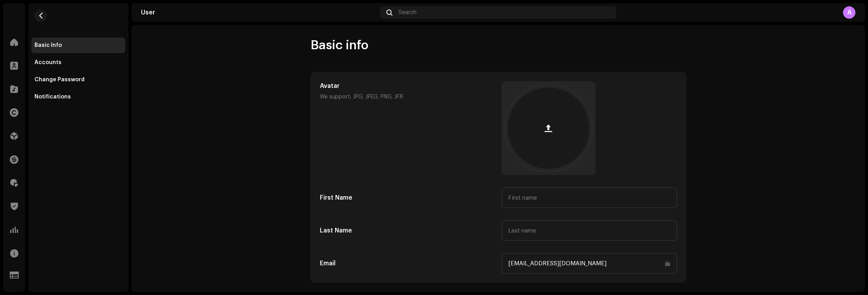  What do you see at coordinates (53, 97) in the screenshot?
I see `div: Notifications` at bounding box center [53, 97].